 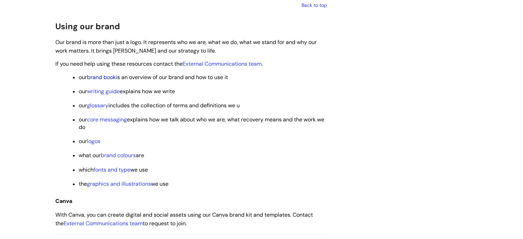 What do you see at coordinates (88, 26) in the screenshot?
I see `span: Using our brand` at bounding box center [88, 26].